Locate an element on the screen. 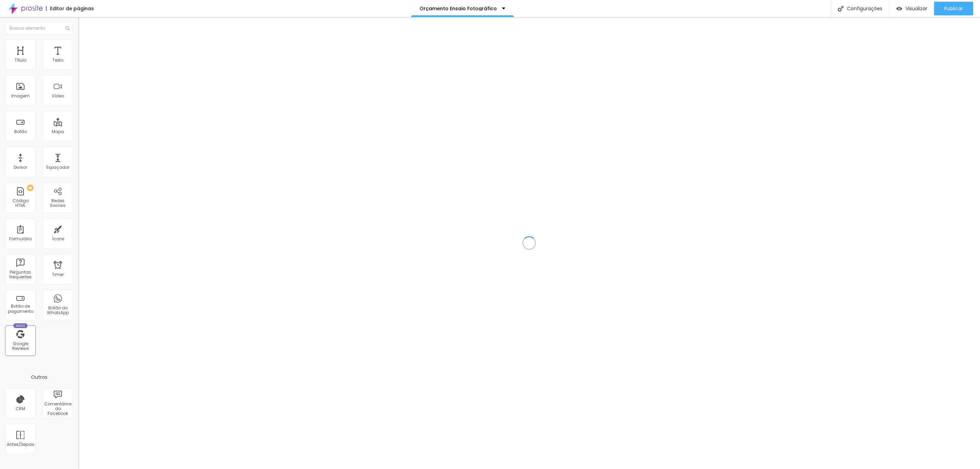  div: Divisor is located at coordinates (21, 168).